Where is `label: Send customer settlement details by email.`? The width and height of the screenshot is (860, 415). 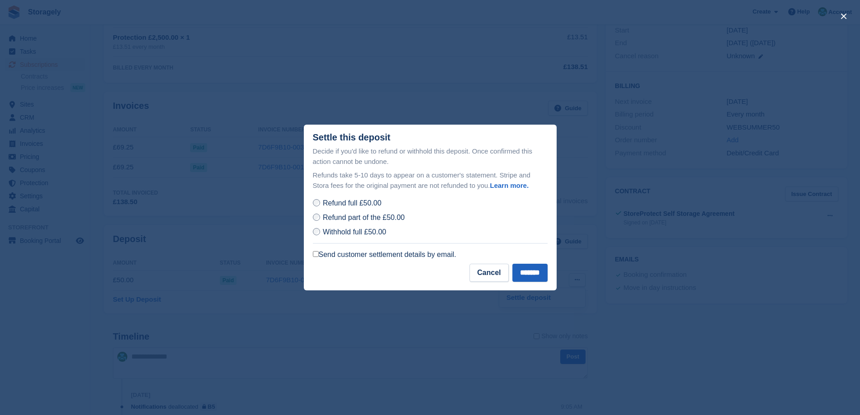 label: Send customer settlement details by email. is located at coordinates (385, 255).